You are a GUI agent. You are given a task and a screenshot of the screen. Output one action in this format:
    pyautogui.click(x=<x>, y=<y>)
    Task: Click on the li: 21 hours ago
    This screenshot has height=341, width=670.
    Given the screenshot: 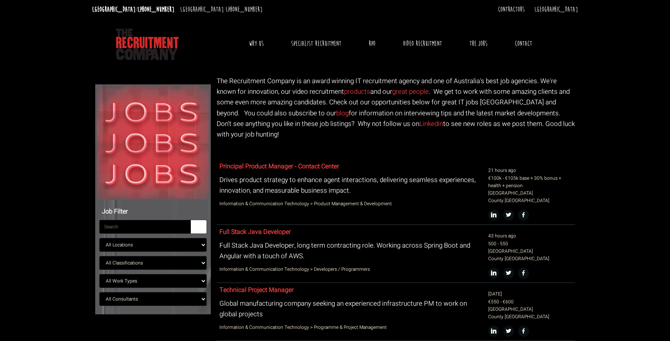 What is the action you would take?
    pyautogui.click(x=530, y=170)
    